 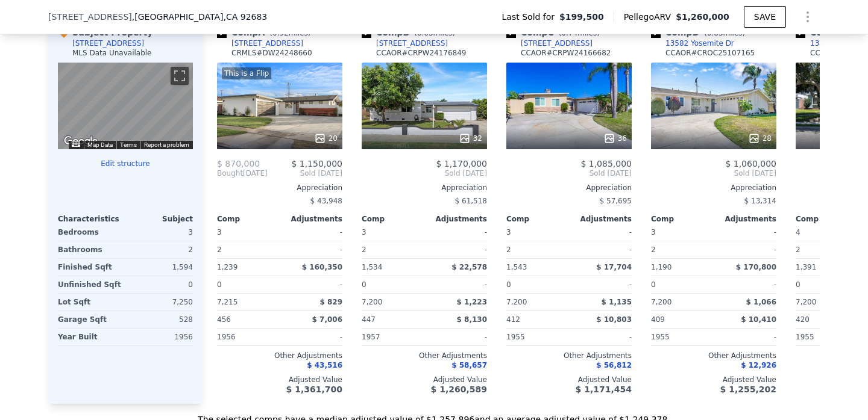 I want to click on a: Open this area in Google Maps (opens a new window), so click(x=81, y=142).